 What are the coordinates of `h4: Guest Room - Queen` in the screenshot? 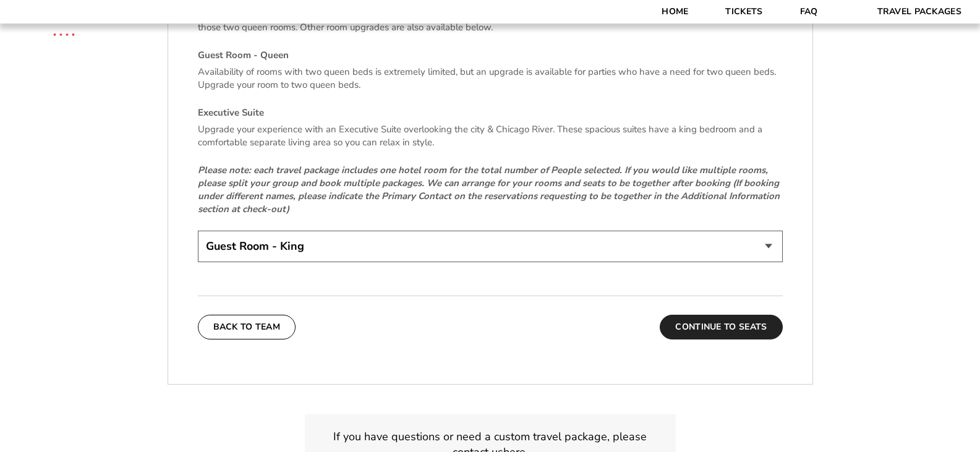 It's located at (490, 55).